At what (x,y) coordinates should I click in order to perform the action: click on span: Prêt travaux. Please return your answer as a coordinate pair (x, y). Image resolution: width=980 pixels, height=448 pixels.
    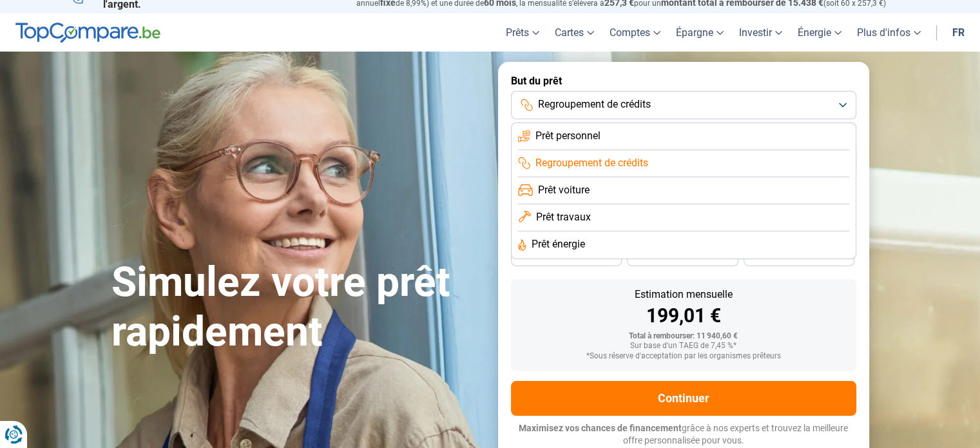
    Looking at the image, I should click on (564, 217).